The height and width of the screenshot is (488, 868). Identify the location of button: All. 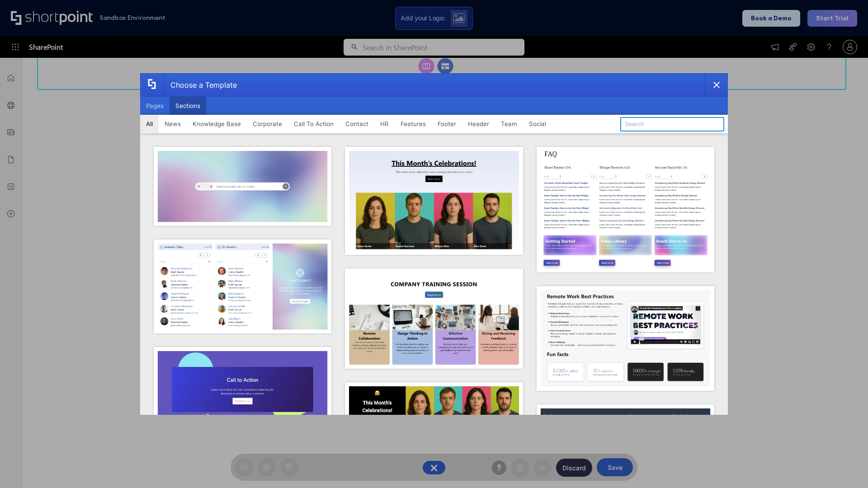
(149, 124).